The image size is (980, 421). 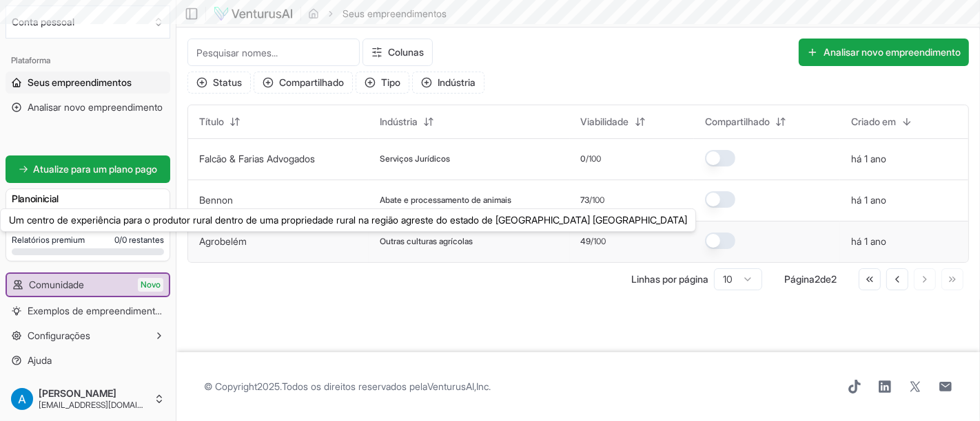 What do you see at coordinates (273, 52) in the screenshot?
I see `input: Pesquisar nomes...` at bounding box center [273, 52].